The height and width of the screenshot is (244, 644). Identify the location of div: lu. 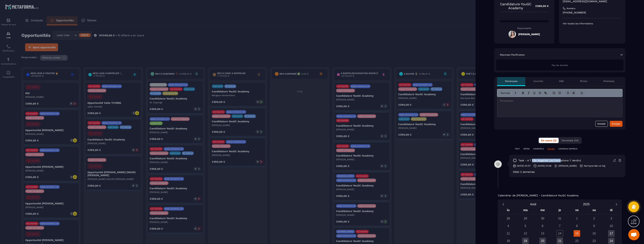
(508, 211).